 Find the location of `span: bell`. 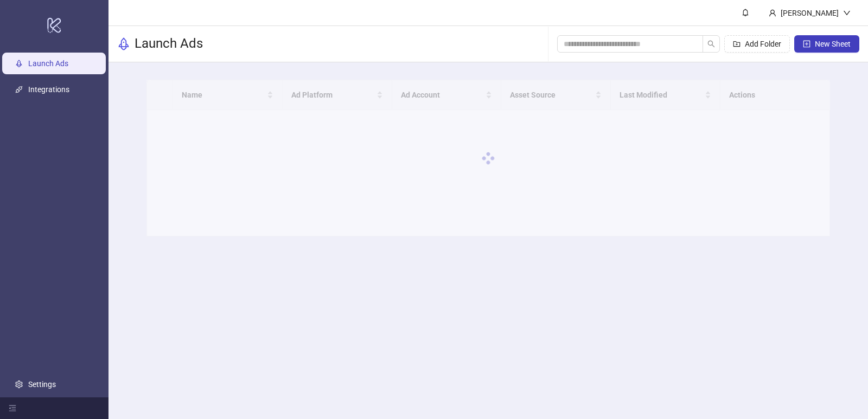

span: bell is located at coordinates (745, 12).